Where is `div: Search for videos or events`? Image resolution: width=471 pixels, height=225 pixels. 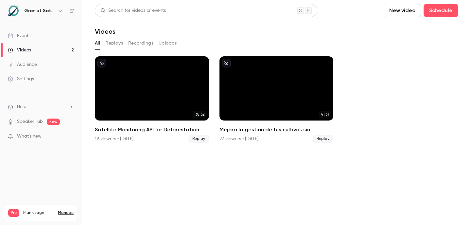 div: Search for videos or events is located at coordinates (133, 10).